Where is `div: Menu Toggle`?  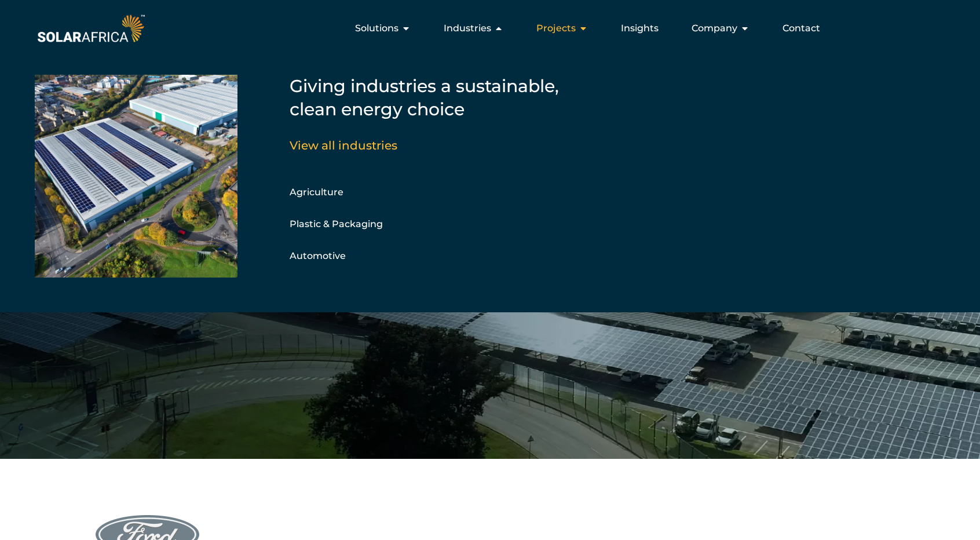 div: Menu Toggle is located at coordinates (488, 28).